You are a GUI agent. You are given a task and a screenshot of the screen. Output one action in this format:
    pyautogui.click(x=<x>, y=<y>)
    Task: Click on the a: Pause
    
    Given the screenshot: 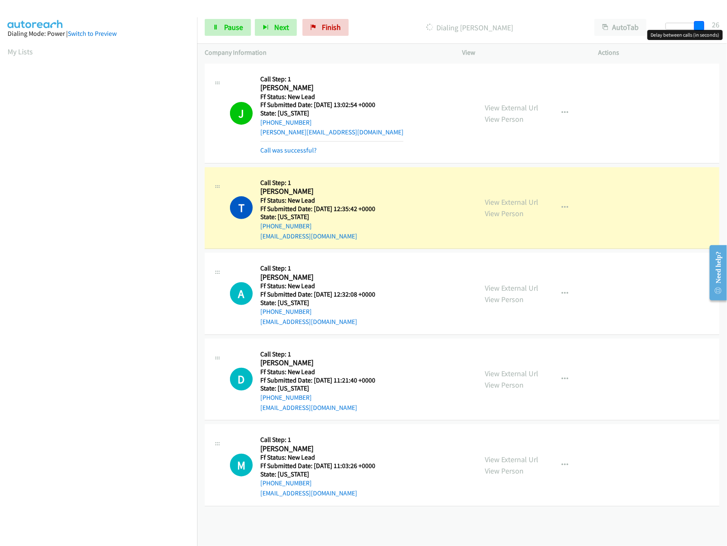 What is the action you would take?
    pyautogui.click(x=228, y=27)
    